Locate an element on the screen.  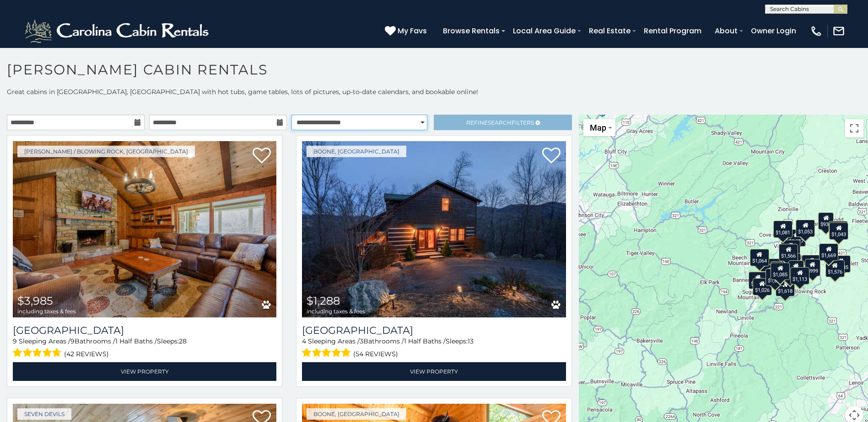
span: 13 is located at coordinates (470, 341).